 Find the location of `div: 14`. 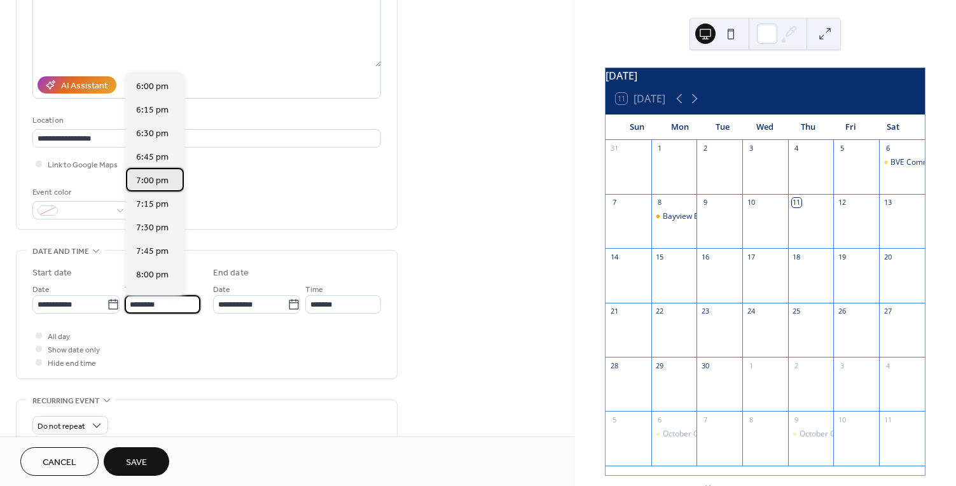

div: 14 is located at coordinates (614, 256).